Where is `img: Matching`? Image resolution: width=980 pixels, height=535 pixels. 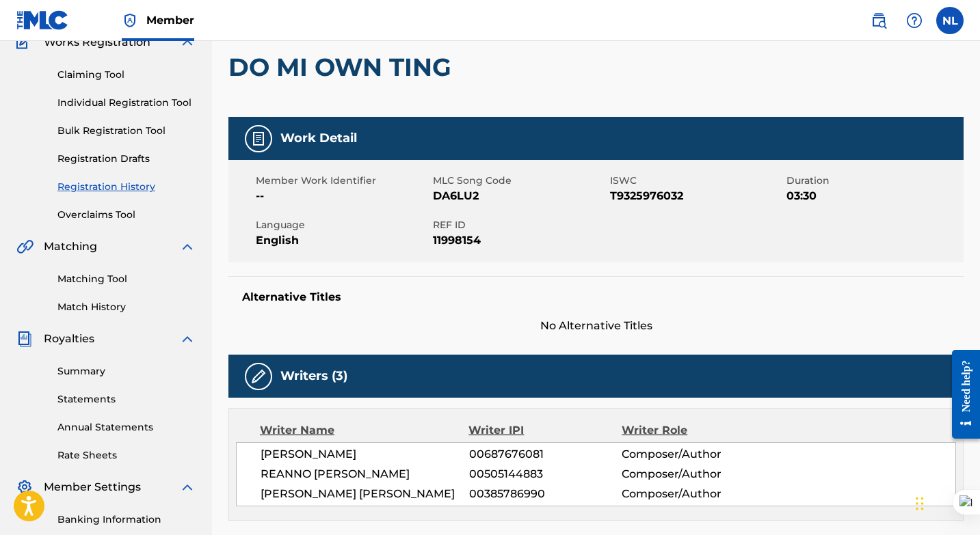 img: Matching is located at coordinates (25, 247).